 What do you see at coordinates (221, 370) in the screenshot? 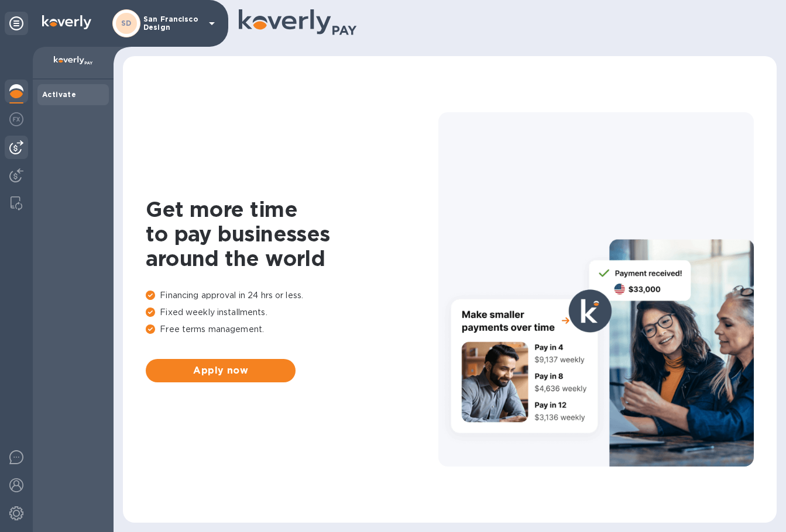
I see `button: Apply now` at bounding box center [221, 370].